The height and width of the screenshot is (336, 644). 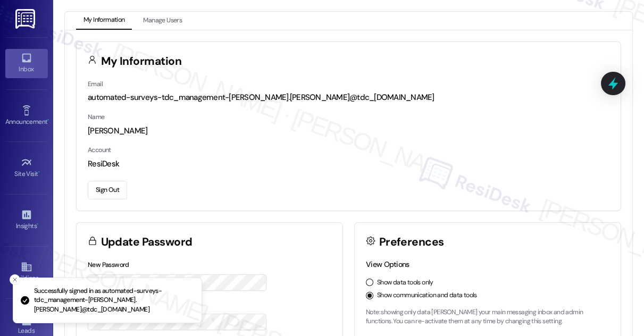 What do you see at coordinates (162, 21) in the screenshot?
I see `button: Manage Users` at bounding box center [162, 21].